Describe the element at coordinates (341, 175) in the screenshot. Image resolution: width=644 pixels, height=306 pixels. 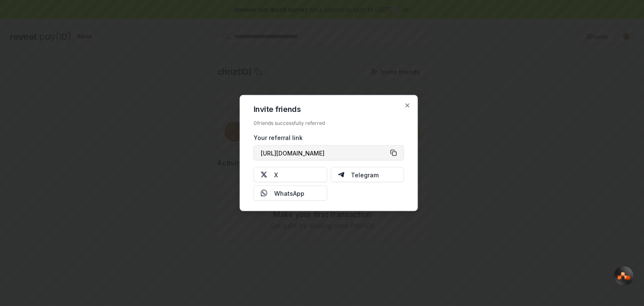
I see `img: Telegram` at that location.